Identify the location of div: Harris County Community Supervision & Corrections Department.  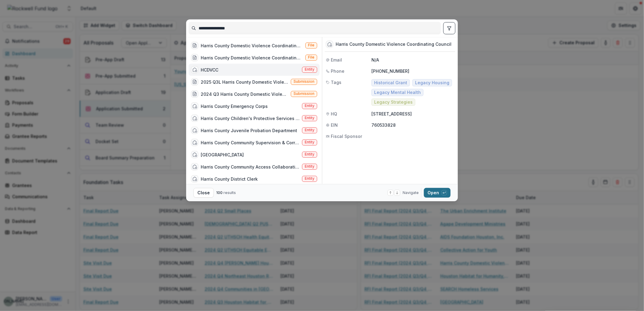
(250, 142).